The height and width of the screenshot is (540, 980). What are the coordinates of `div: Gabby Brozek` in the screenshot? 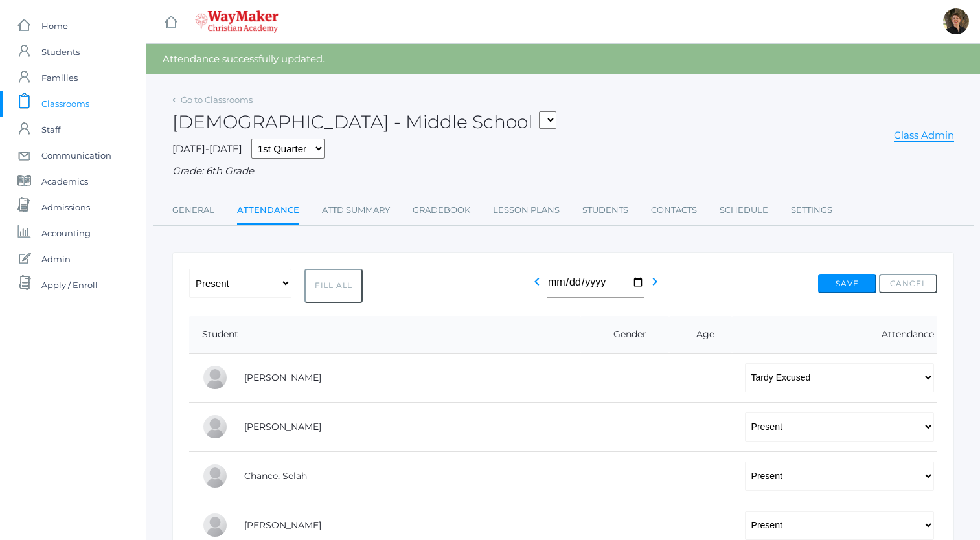 It's located at (215, 427).